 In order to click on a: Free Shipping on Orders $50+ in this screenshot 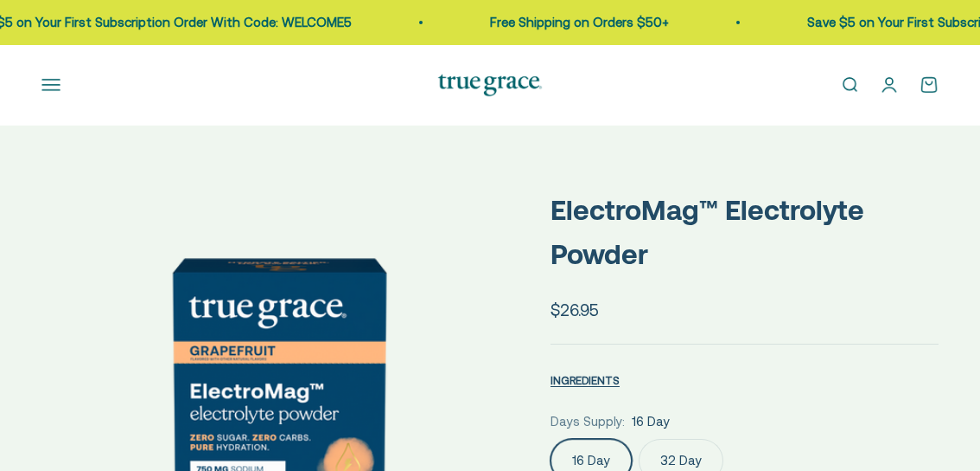, I will do `click(554, 21)`.